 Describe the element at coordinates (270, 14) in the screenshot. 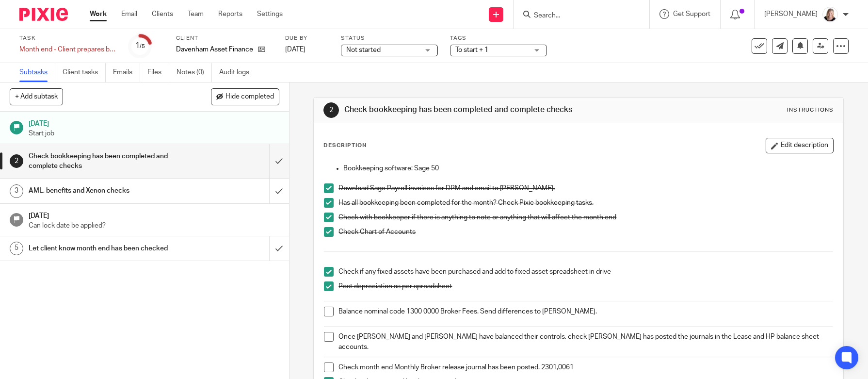

I see `a: Settings` at that location.